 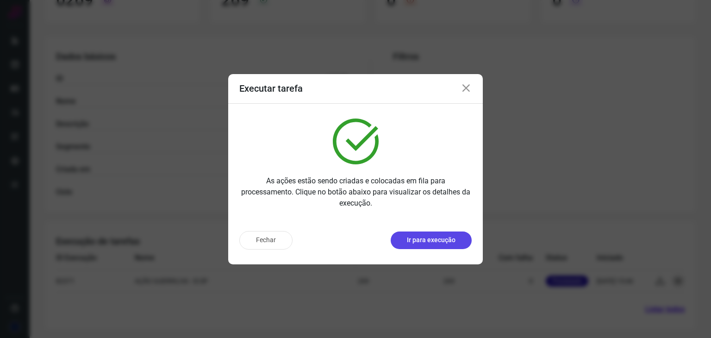 I want to click on img: verified.svg, so click(x=355, y=141).